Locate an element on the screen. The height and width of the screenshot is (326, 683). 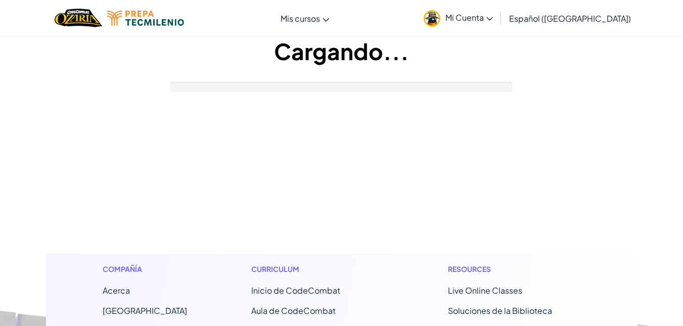
a: Mi Cuenta is located at coordinates (458, 18).